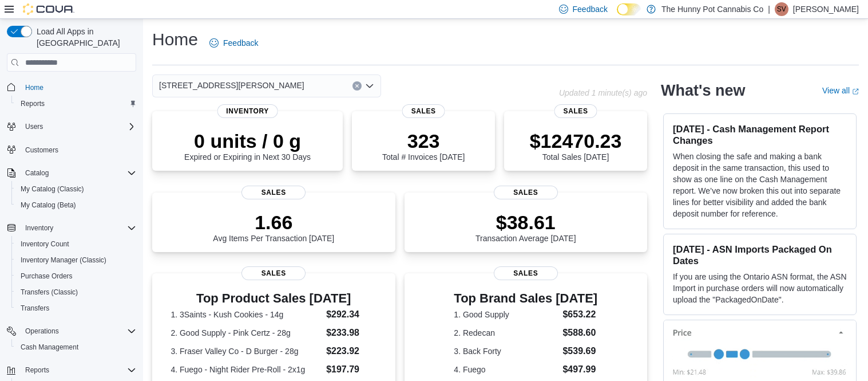 This screenshot has height=381, width=868. I want to click on a: Inventory Count, so click(45, 243).